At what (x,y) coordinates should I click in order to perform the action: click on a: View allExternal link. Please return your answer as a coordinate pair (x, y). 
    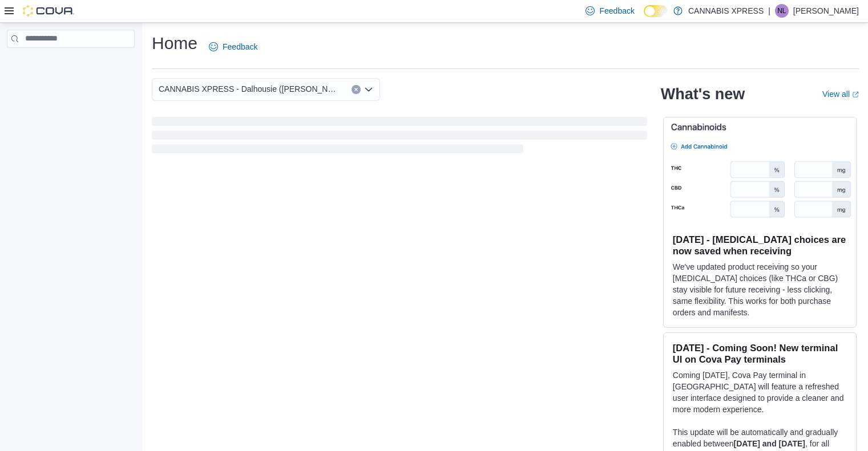
    Looking at the image, I should click on (840, 94).